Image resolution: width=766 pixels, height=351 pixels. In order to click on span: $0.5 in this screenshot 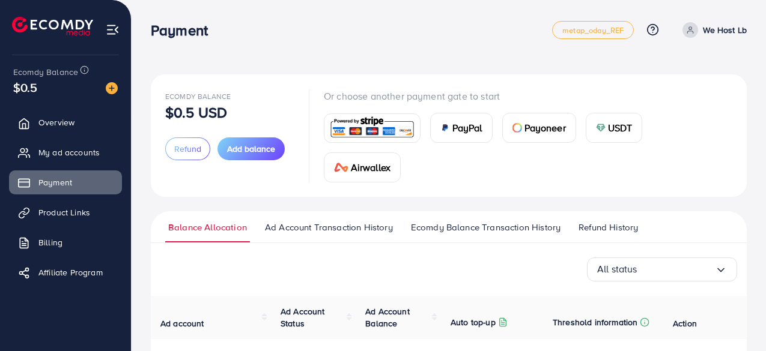, I will do `click(25, 87)`.